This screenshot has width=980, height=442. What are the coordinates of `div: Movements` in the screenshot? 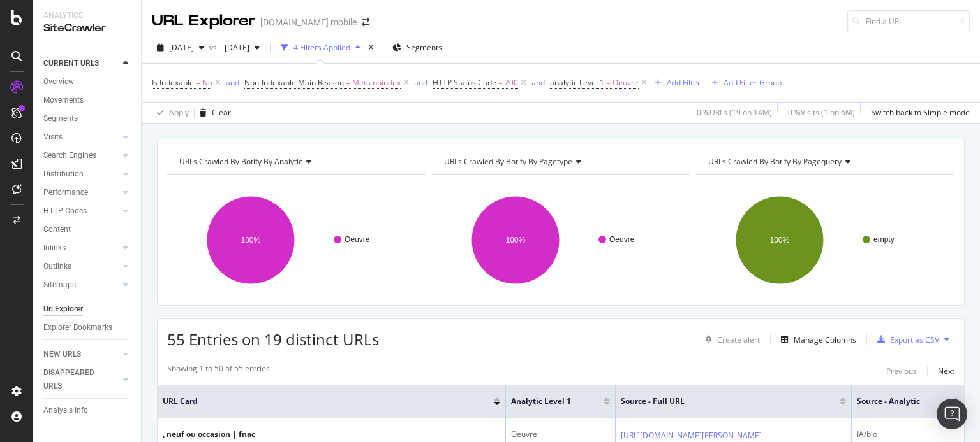 It's located at (63, 100).